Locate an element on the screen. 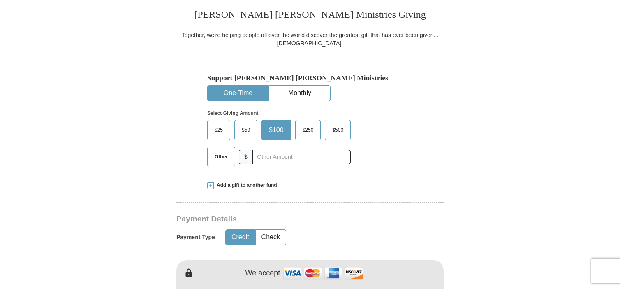  div: Together, we're helping people all over the world discover the greatest gift that has ever been g... is located at coordinates (310, 39).